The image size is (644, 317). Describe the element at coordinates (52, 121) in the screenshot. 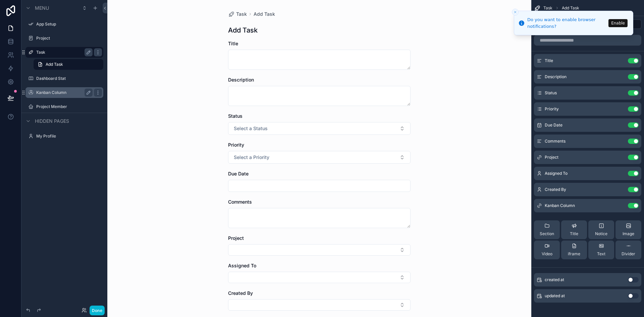

I see `span: Hidden pages` at that location.